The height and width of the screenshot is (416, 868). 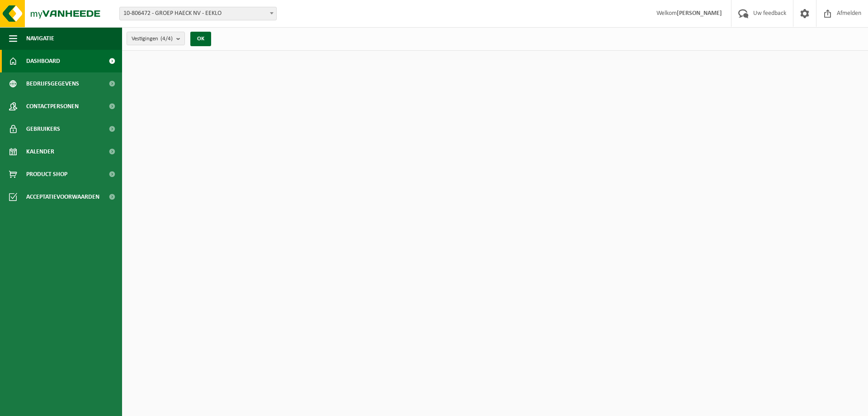 What do you see at coordinates (40, 39) in the screenshot?
I see `span: Navigatie` at bounding box center [40, 39].